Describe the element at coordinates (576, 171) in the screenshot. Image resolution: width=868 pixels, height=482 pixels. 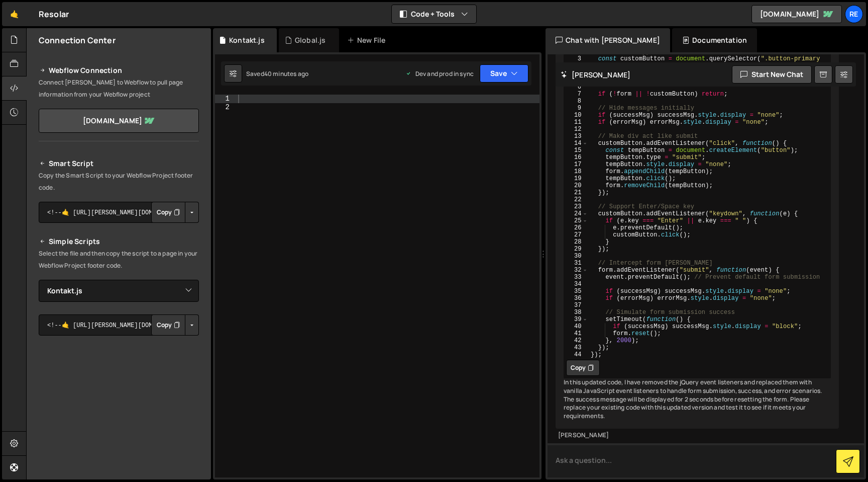
I see `div: 18` at that location.